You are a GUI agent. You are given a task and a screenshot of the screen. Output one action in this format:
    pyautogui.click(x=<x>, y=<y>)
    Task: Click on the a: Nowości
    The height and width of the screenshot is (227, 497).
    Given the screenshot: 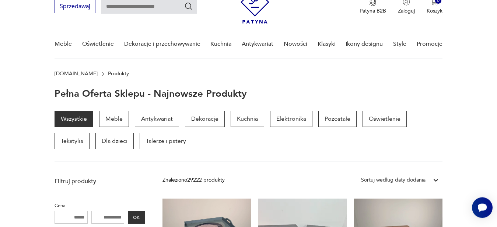 What is the action you would take?
    pyautogui.click(x=296, y=44)
    